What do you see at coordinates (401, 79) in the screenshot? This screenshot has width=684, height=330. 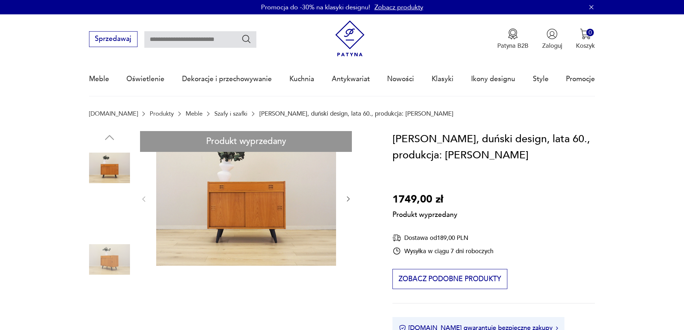 I see `a: Nowości` at bounding box center [401, 79].